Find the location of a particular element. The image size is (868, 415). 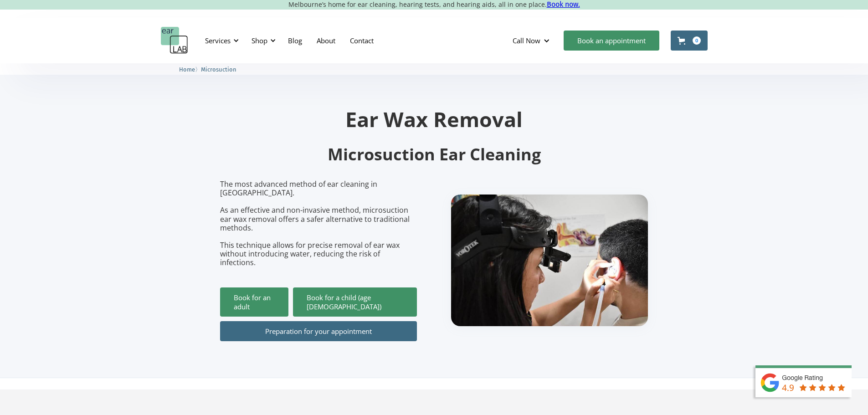

a: Home is located at coordinates (187, 69).